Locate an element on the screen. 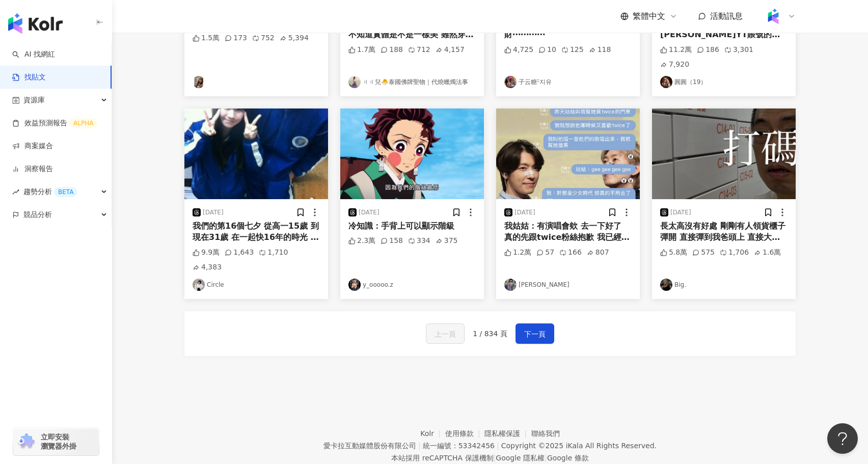  div: 1,710 is located at coordinates (273, 253).